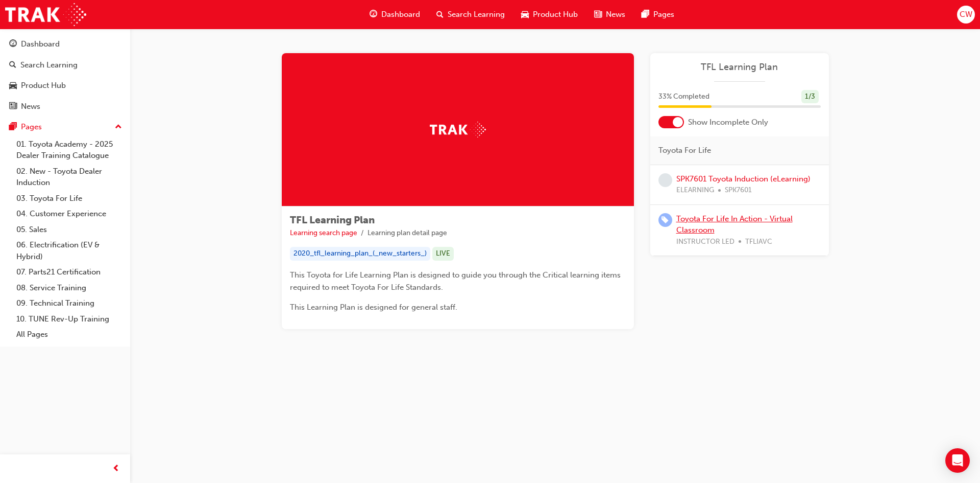  What do you see at coordinates (695, 190) in the screenshot?
I see `span: ELEARNING` at bounding box center [695, 190].